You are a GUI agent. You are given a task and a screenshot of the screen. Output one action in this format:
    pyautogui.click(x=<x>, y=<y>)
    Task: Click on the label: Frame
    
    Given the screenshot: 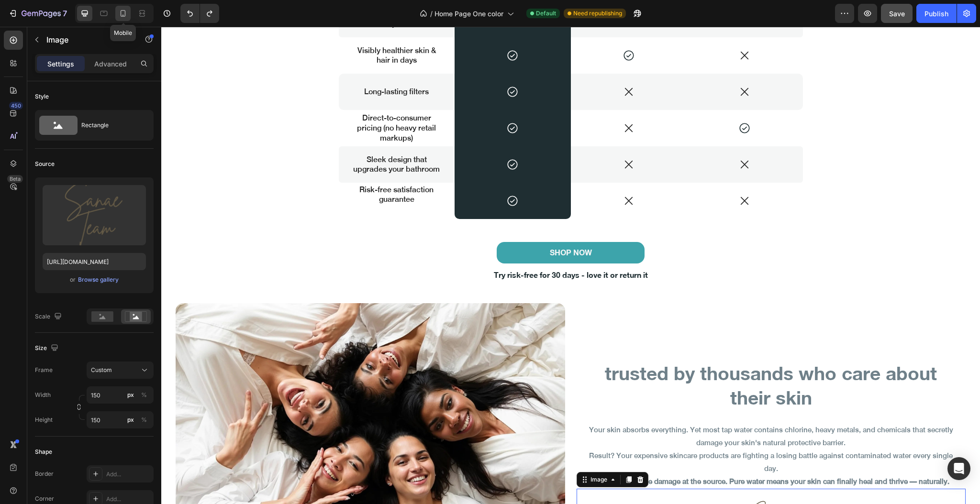 What is the action you would take?
    pyautogui.click(x=44, y=370)
    